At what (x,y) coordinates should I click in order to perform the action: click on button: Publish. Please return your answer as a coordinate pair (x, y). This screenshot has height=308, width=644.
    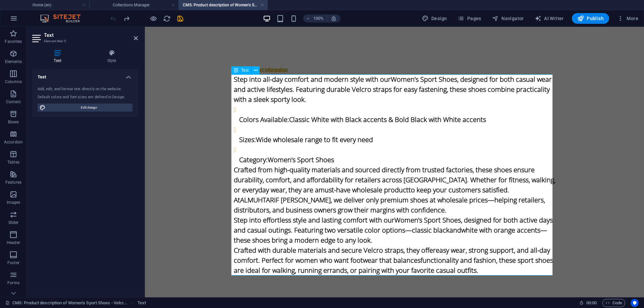
    Looking at the image, I should click on (590, 19).